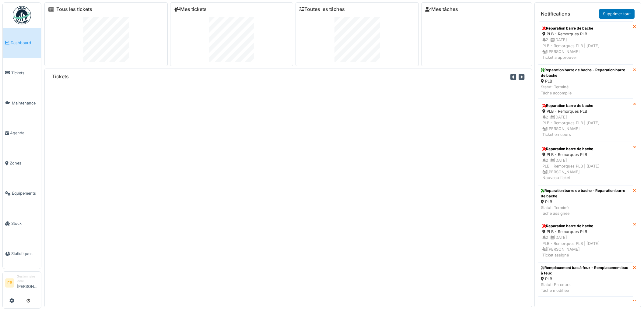 Image resolution: width=644 pixels, height=311 pixels. Describe the element at coordinates (586, 287) in the screenshot. I see `div: Statut: En cours Tâche modifiée` at that location.